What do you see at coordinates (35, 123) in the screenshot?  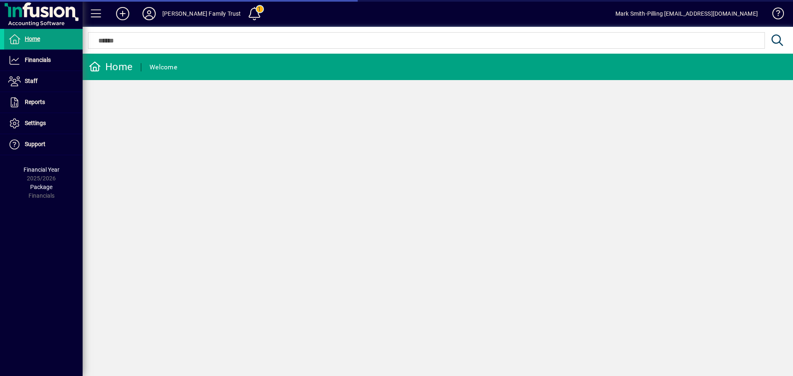 I see `span: Settings` at bounding box center [35, 123].